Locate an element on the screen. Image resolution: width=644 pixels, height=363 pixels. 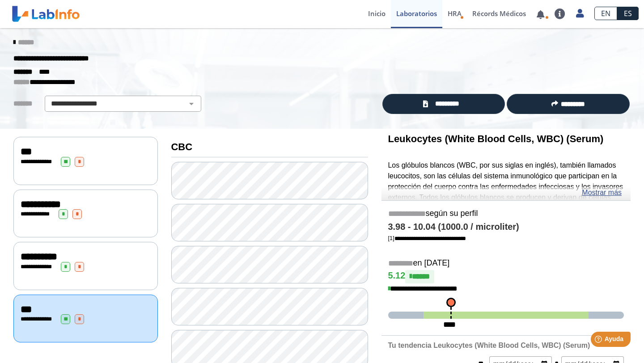
a: ES is located at coordinates (628, 13).